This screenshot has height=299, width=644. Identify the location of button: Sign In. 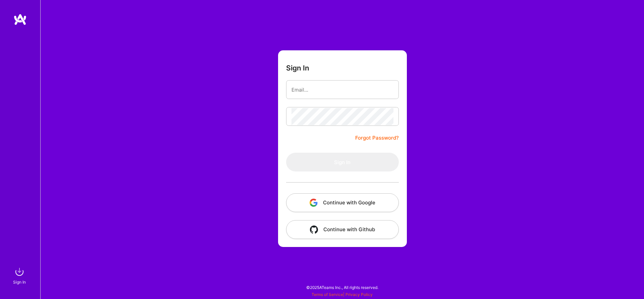
(343, 162).